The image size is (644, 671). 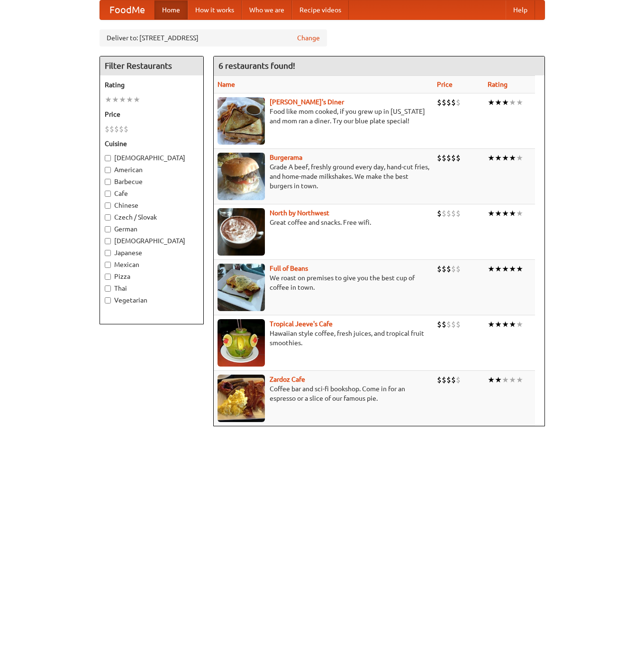 What do you see at coordinates (107, 229) in the screenshot?
I see `input: German` at bounding box center [107, 229].